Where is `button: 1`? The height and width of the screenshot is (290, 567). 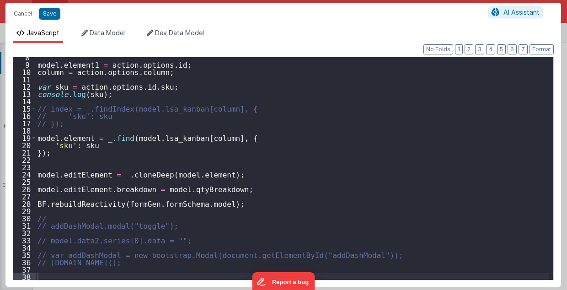 button: 1 is located at coordinates (458, 49).